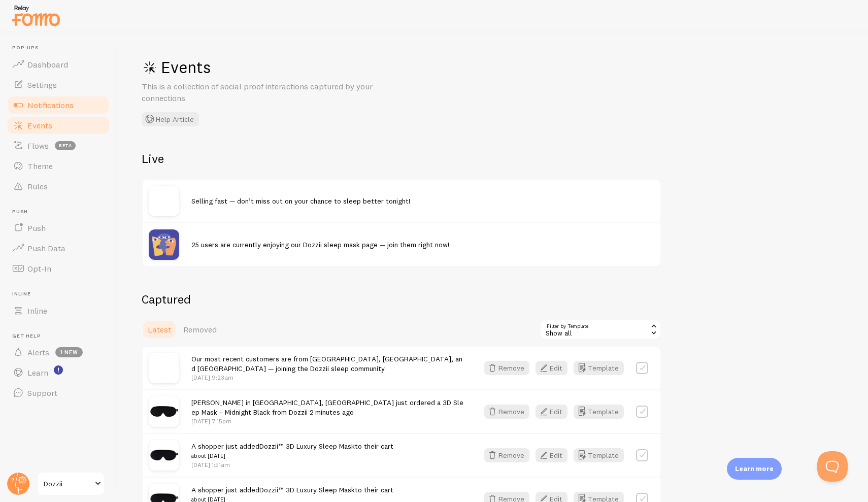  I want to click on span: Theme, so click(40, 166).